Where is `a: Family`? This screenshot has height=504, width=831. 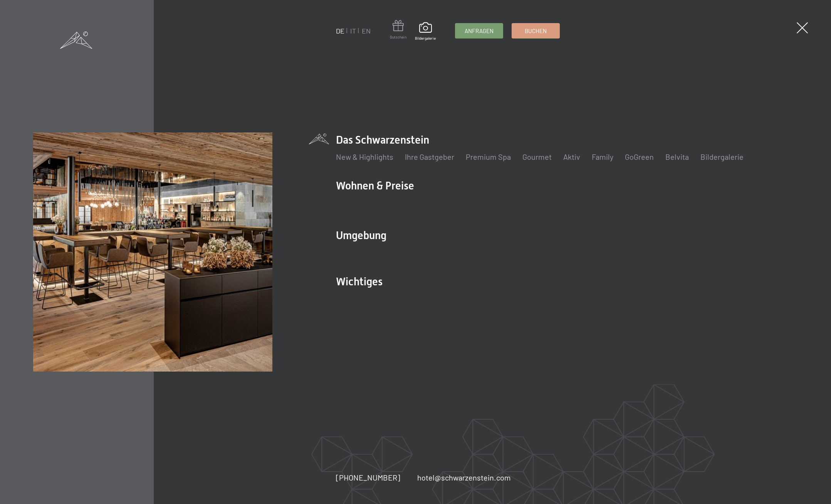 a: Family is located at coordinates (602, 157).